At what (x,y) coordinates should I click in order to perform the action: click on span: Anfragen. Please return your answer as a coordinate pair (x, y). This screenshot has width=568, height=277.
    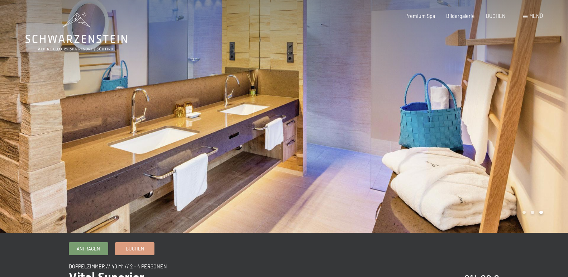
    Looking at the image, I should click on (88, 249).